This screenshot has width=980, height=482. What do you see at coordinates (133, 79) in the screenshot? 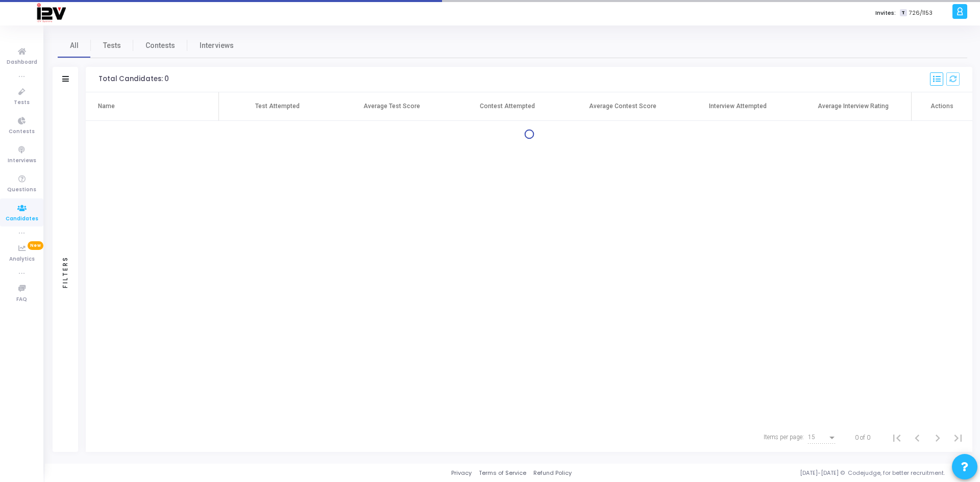
I see `div: Total Candidates: 0` at bounding box center [133, 79].